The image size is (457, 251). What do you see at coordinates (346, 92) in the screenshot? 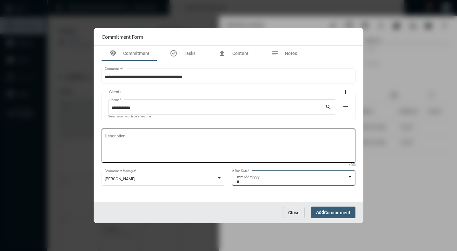
I see `mat-icon: add` at bounding box center [346, 92].